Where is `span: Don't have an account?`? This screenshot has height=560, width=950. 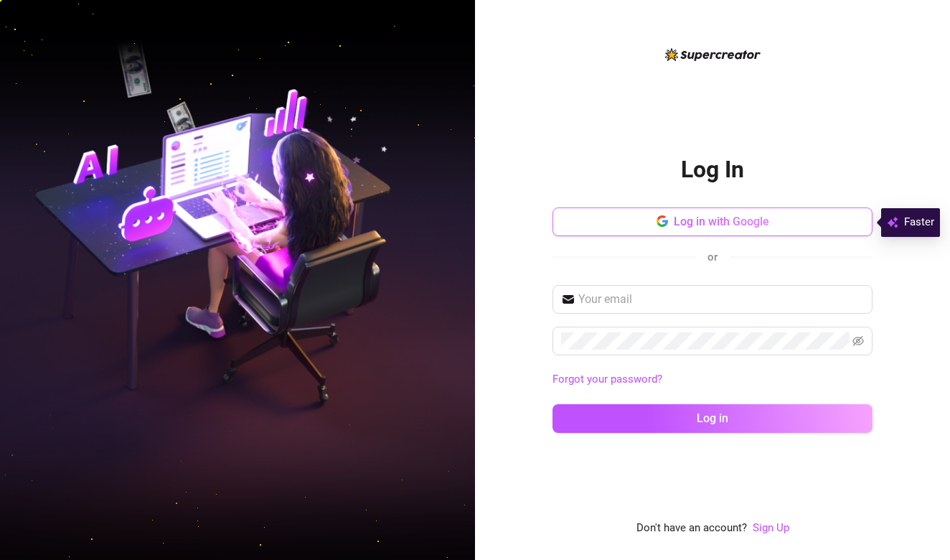 span: Don't have an account? is located at coordinates (692, 528).